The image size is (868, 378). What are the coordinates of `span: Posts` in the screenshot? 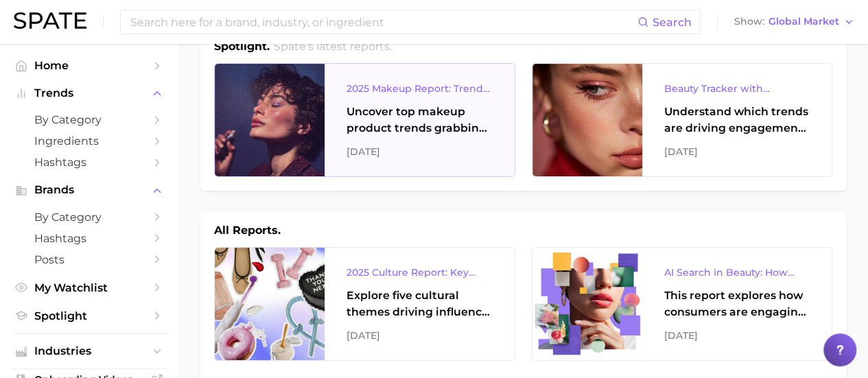 It's located at (89, 259).